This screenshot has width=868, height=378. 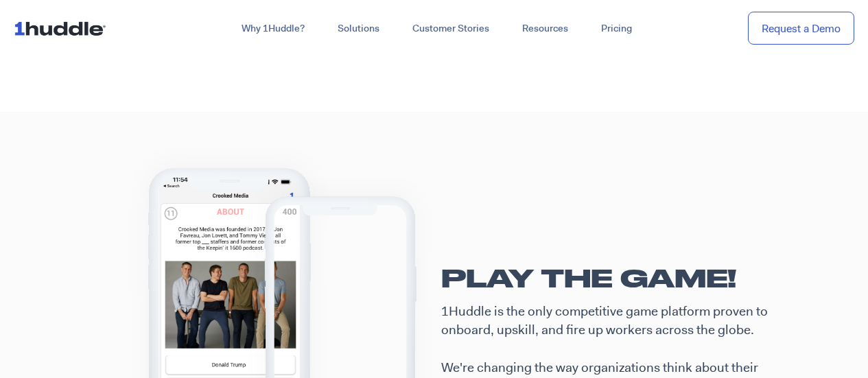 What do you see at coordinates (483, 214) in the screenshot?
I see `img: cropped-1Huddle_TrademarkedLogo_RGB_Black.png` at bounding box center [483, 214].